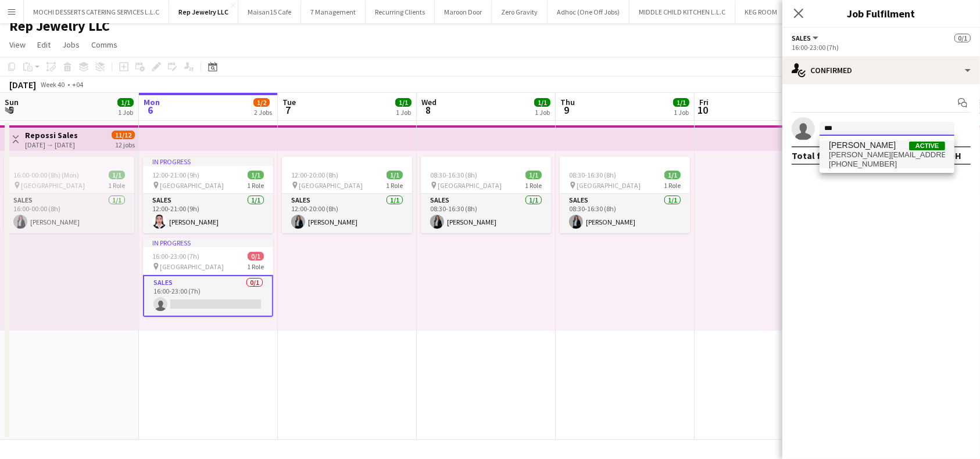  Describe the element at coordinates (881, 47) in the screenshot. I see `div: 16:00-23:00 (7h)` at that location.